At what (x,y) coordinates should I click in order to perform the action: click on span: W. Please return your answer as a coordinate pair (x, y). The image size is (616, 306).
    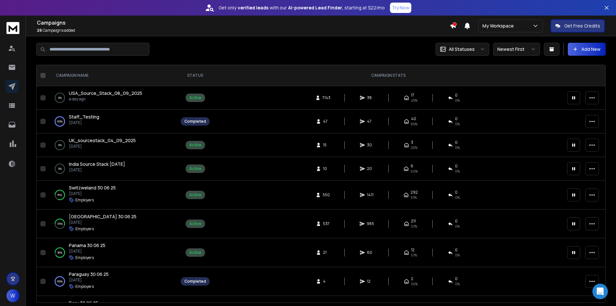
    Looking at the image, I should click on (13, 295).